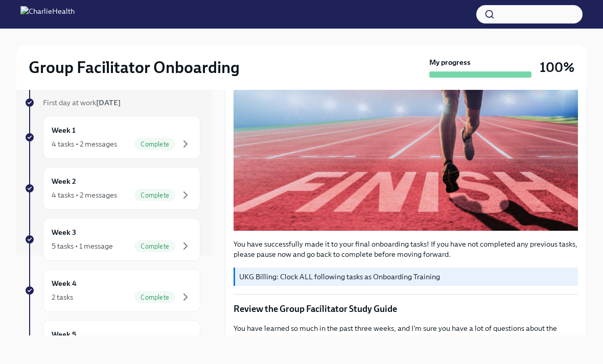  Describe the element at coordinates (64, 182) in the screenshot. I see `h6: Week 2` at that location.